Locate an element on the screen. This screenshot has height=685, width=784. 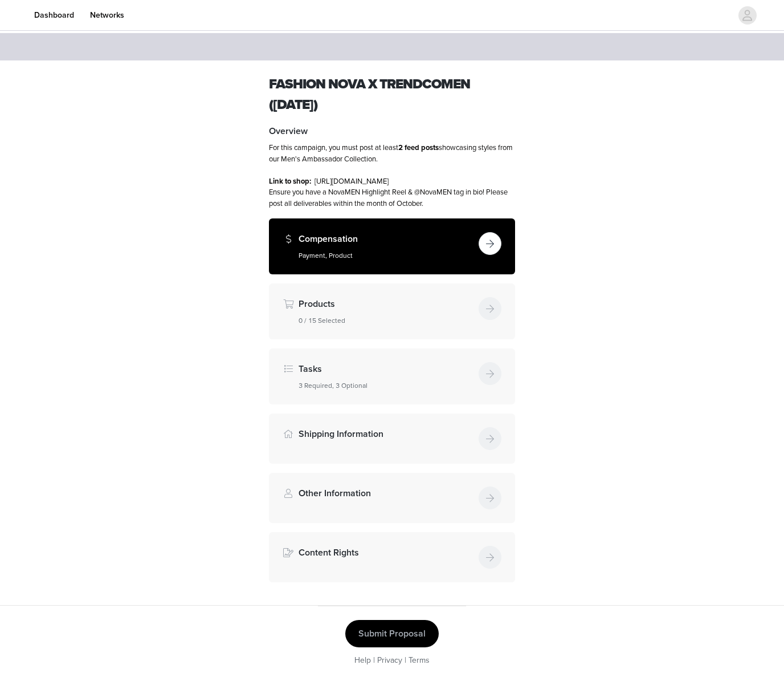
h4: Overview is located at coordinates (392, 131).